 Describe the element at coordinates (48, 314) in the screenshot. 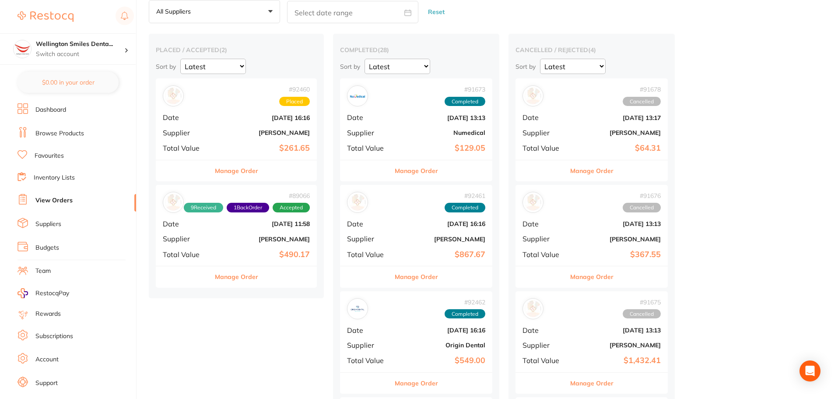

I see `a: Rewards` at that location.